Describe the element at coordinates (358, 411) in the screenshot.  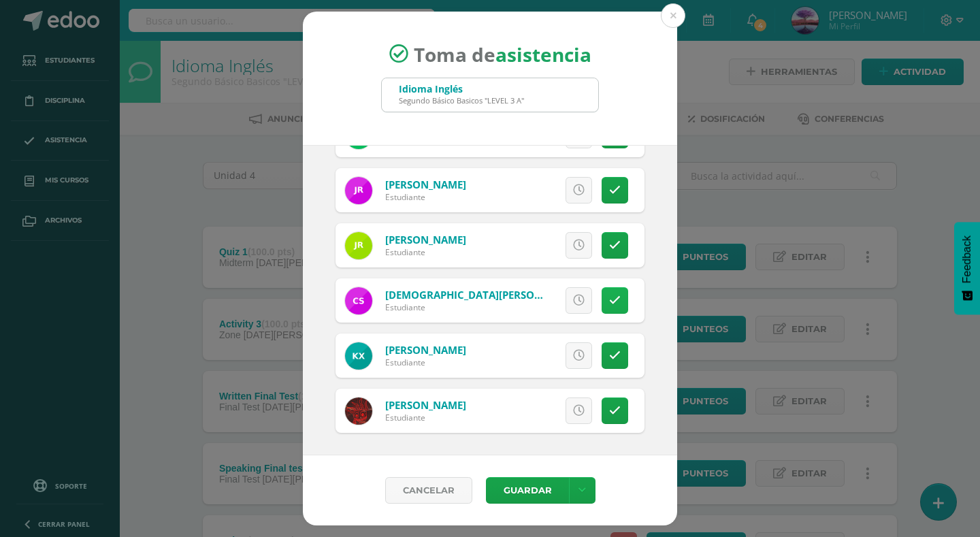
I see `img: f3bb172a793b623a9b4e5f4e1c5b50d8.png` at that location.